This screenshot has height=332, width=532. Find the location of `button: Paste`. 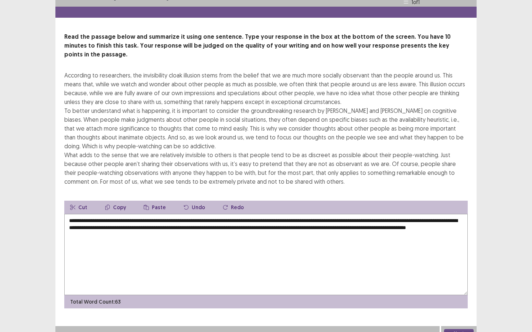

button: Paste is located at coordinates (155, 207).